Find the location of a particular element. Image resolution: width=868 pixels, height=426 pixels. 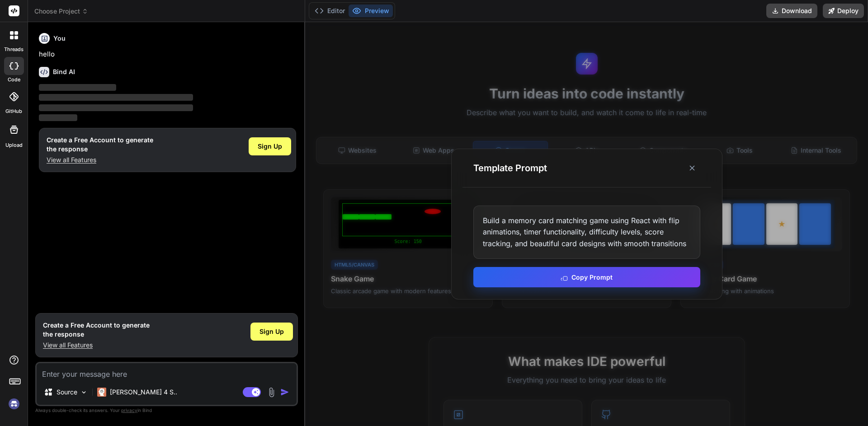

span: Choose Project is located at coordinates (61, 12).